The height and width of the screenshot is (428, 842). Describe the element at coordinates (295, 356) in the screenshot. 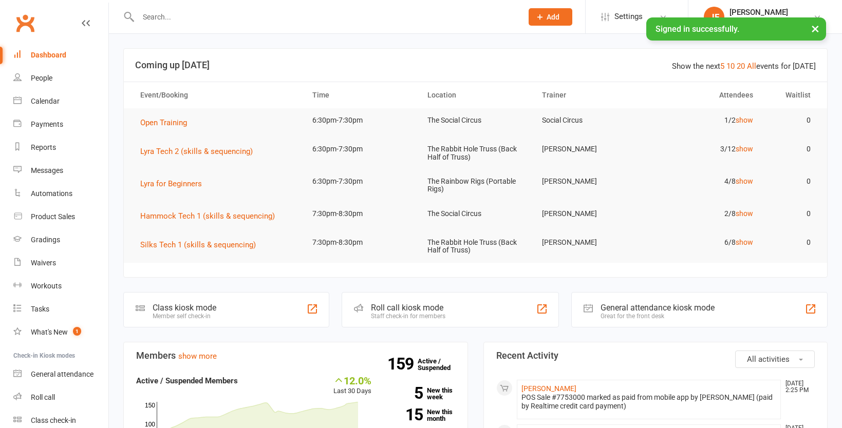

I see `h3: Members` at that location.